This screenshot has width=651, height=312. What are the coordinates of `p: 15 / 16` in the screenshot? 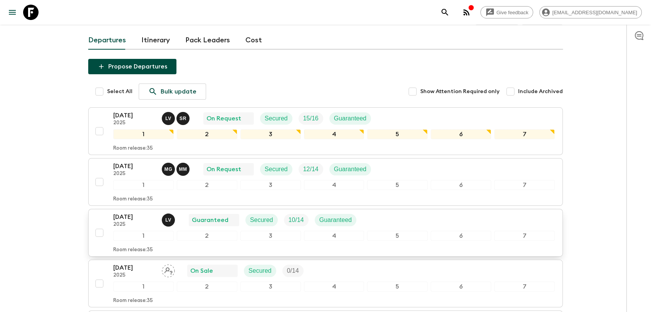 It's located at (311, 119).